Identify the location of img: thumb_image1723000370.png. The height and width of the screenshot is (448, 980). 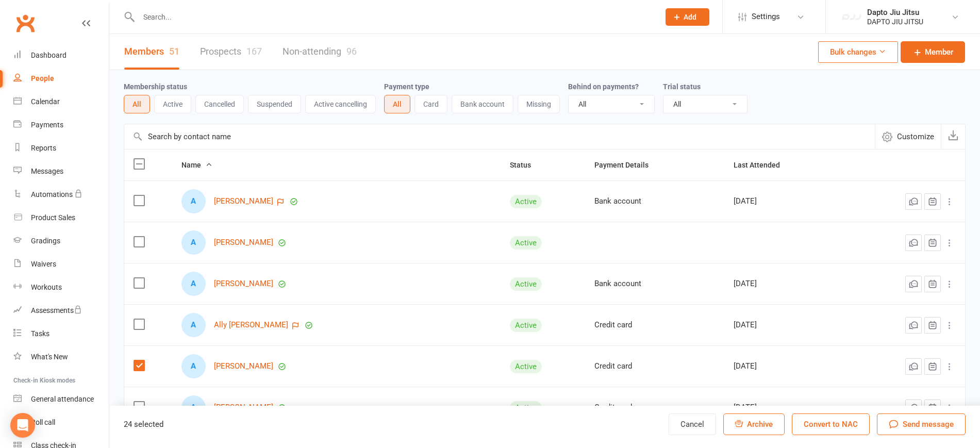
(851, 17).